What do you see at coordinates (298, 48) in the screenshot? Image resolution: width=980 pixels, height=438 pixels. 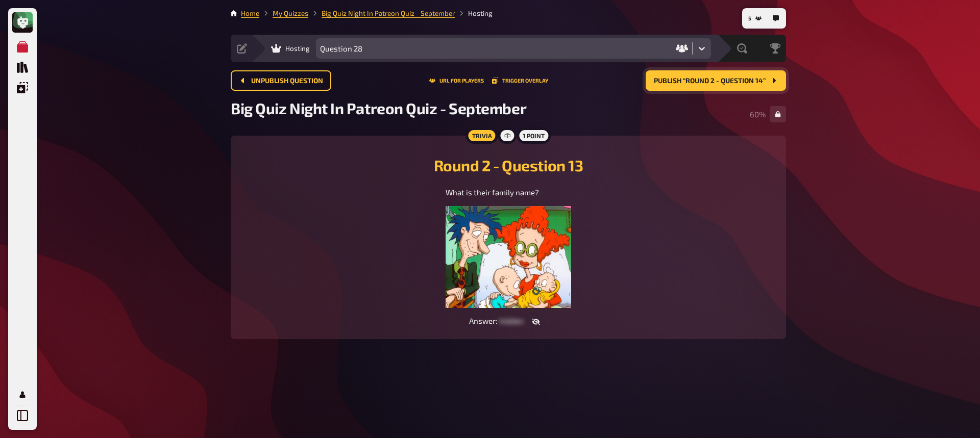 I see `span: Hosting` at bounding box center [298, 48].